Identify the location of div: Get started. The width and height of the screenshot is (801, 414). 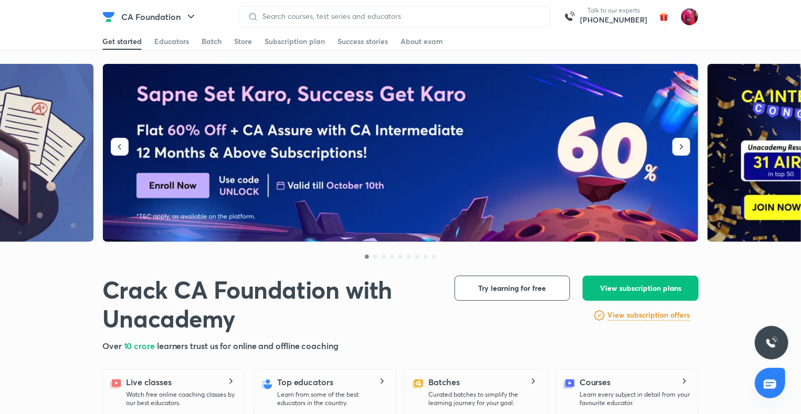
(122, 41).